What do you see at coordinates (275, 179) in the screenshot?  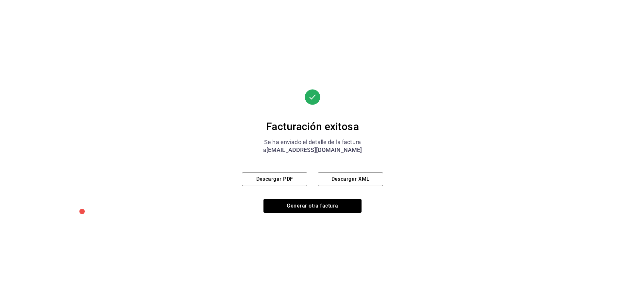 I see `button: Descargar PDF` at bounding box center [275, 179].